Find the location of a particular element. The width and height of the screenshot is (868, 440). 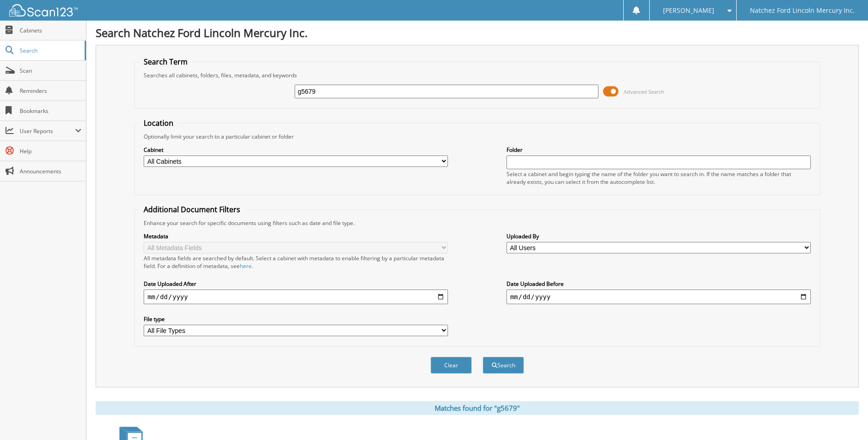

label: Date Uploaded After is located at coordinates (296, 284).